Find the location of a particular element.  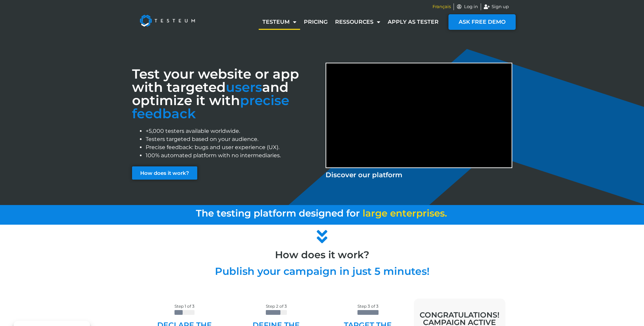

span: Log in is located at coordinates (470, 7).